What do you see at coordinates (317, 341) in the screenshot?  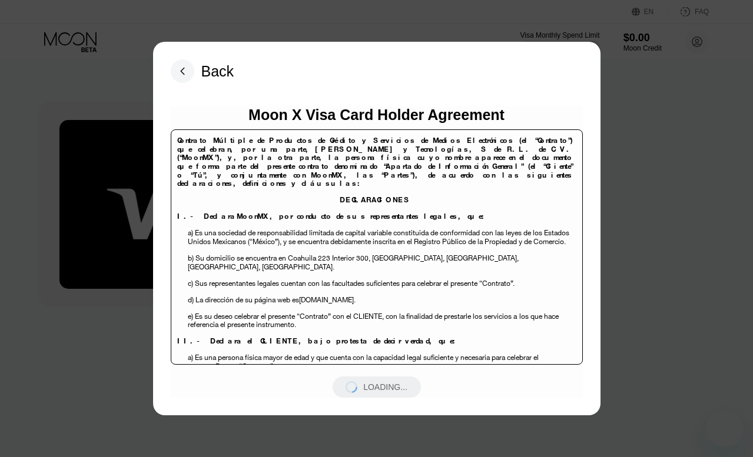 I see `span: II.- Declara el CLIENTE, bajo protesta de decir verdad, que:` at bounding box center [317, 341].